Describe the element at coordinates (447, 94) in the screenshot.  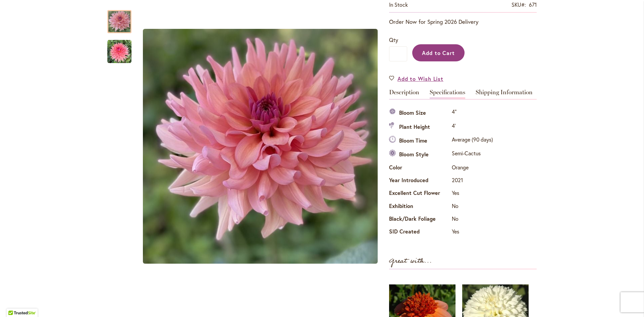
I see `a: Specifications` at that location.